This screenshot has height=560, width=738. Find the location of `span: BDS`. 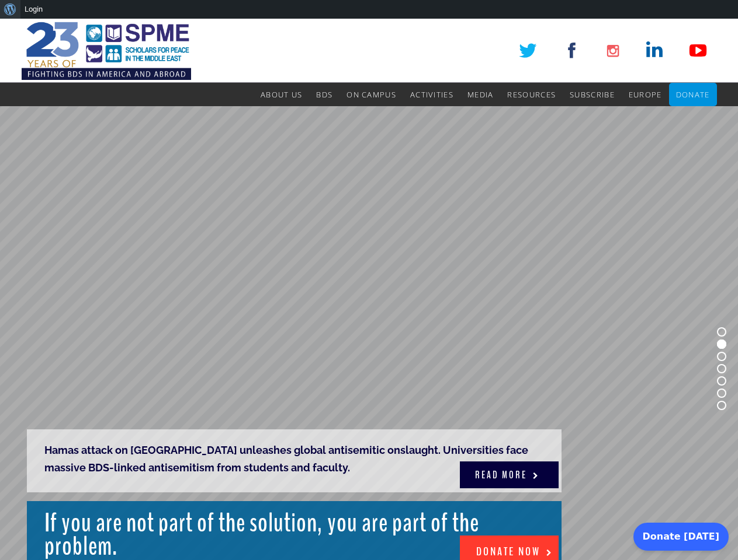

span: BDS is located at coordinates (324, 94).